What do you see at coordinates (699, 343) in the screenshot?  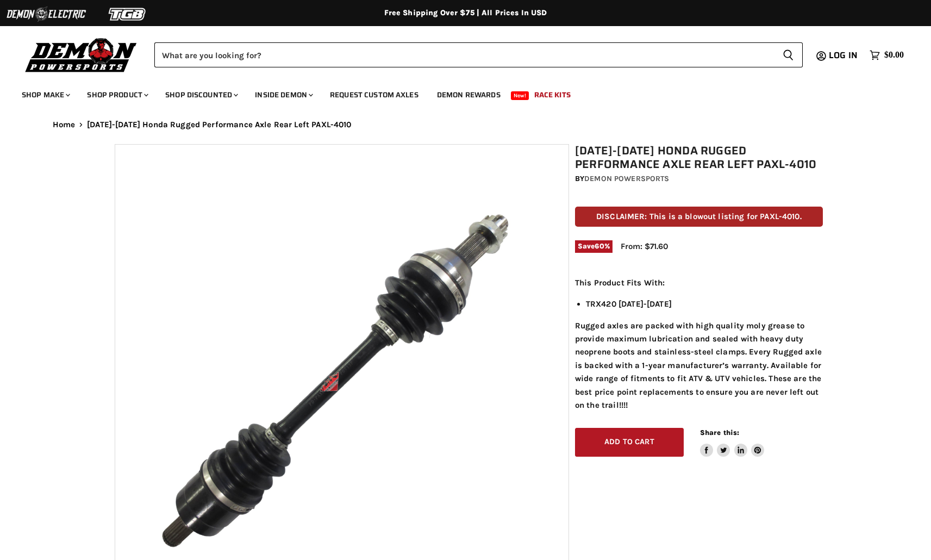 I see `div: Rugged axles are packed with high quality moly grease to provide maximum lubrication and sealed w...` at bounding box center [699, 343].